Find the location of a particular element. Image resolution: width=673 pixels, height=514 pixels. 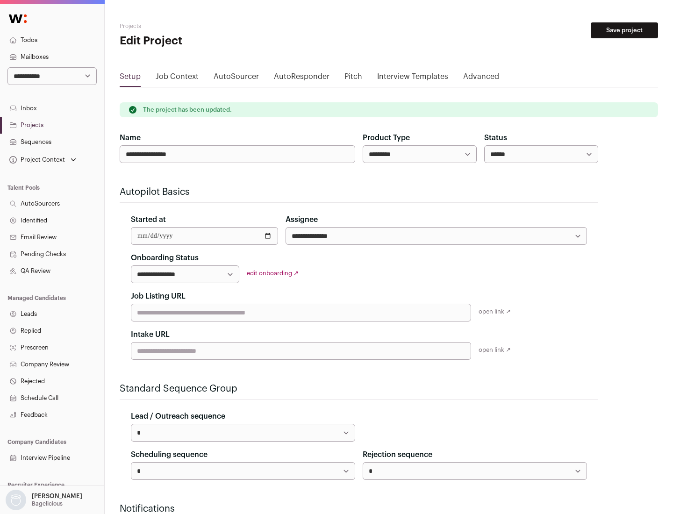

label: Product Type is located at coordinates (386, 138).